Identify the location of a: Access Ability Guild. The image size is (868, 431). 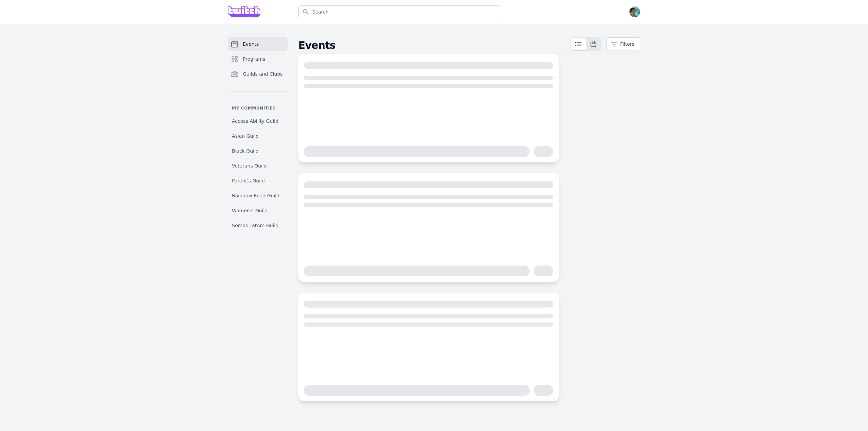
(257, 121).